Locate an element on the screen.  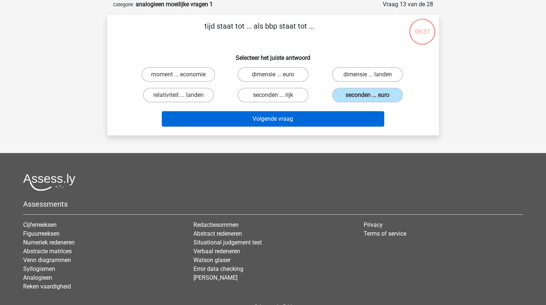
a: Analogieen is located at coordinates (37, 278).